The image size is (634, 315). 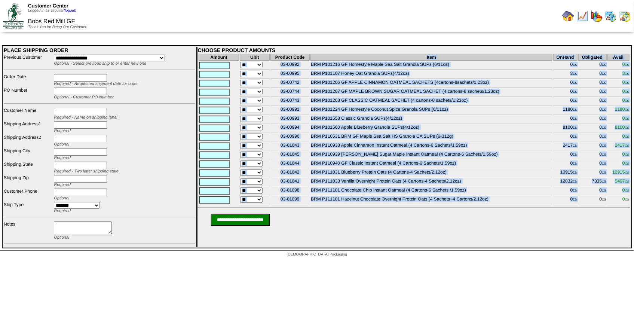 I want to click on td: 03-00742, so click(x=290, y=83).